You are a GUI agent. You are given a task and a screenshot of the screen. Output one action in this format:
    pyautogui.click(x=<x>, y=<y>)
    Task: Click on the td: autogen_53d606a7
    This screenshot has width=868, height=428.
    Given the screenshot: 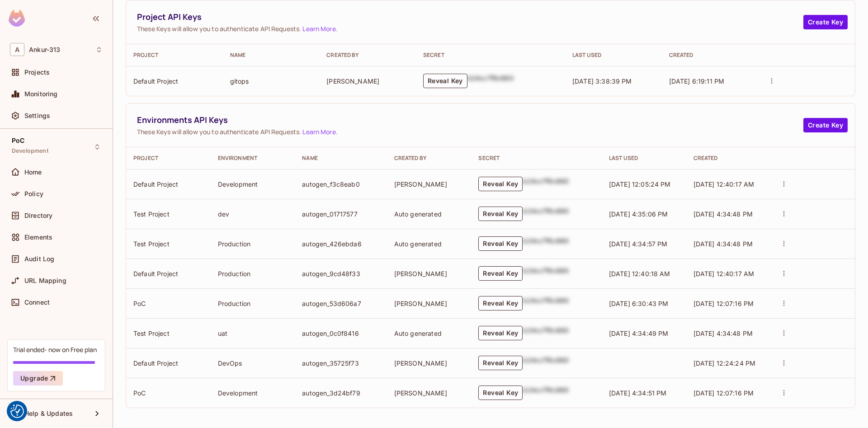 What is the action you would take?
    pyautogui.click(x=340, y=303)
    